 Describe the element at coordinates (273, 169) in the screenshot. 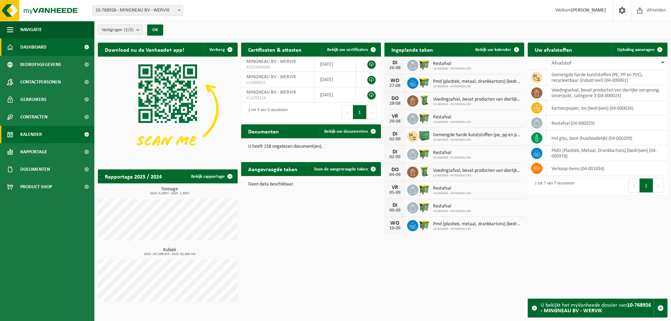

I see `h2: Aangevraagde taken` at that location.